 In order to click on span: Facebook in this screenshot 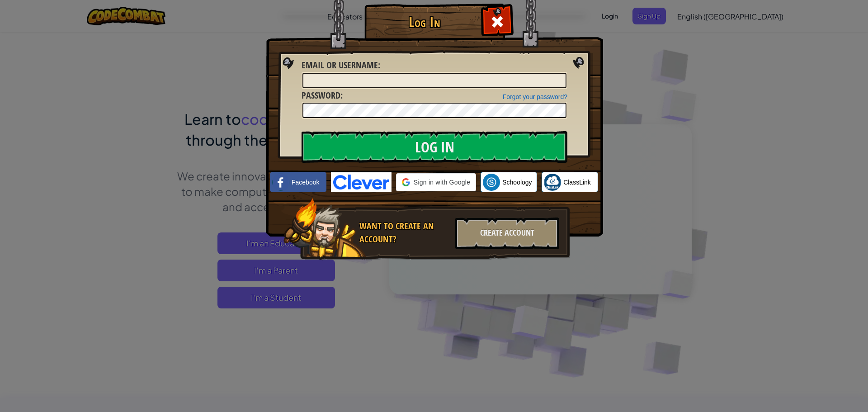, I will do `click(305, 182)`.